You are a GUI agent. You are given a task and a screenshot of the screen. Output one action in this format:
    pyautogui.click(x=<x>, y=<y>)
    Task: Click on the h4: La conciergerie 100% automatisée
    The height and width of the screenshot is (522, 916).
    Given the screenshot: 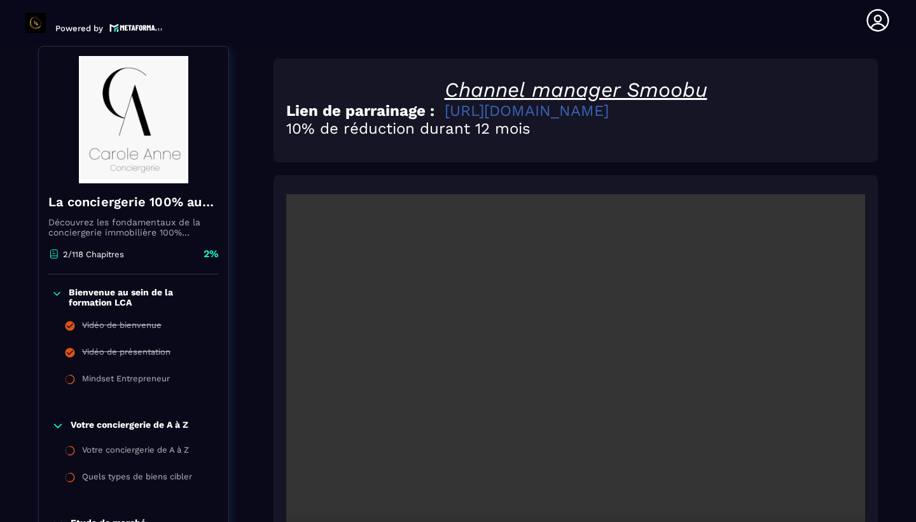 What is the action you would take?
    pyautogui.click(x=134, y=202)
    